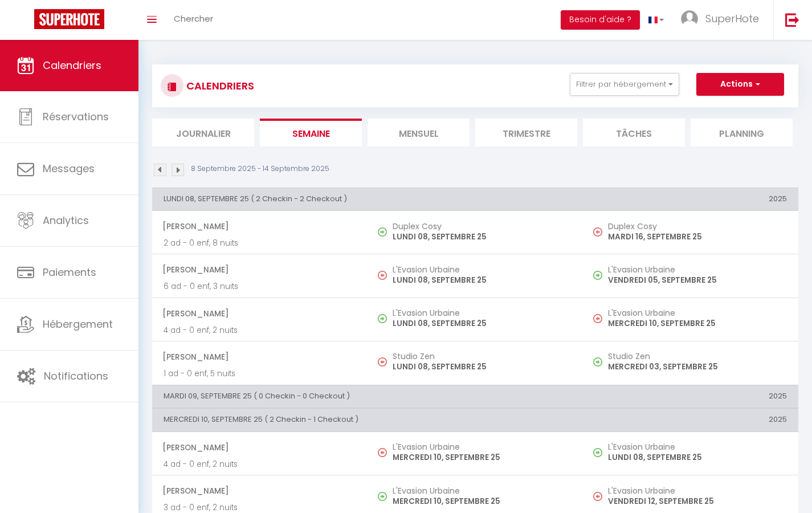 The height and width of the screenshot is (513, 812). I want to click on p: 2 ad - 0 enf, 8 nuits, so click(260, 243).